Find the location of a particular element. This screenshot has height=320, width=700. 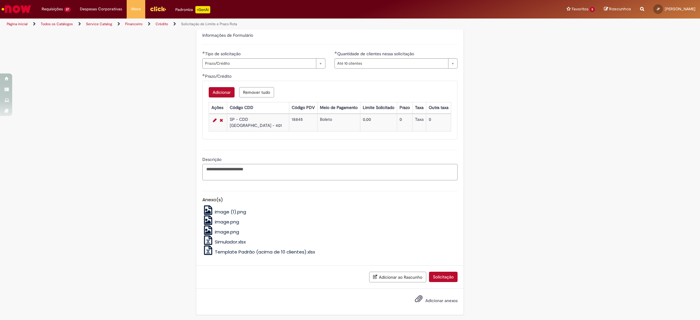

span: Tipo de solicitação is located at coordinates (223, 54).